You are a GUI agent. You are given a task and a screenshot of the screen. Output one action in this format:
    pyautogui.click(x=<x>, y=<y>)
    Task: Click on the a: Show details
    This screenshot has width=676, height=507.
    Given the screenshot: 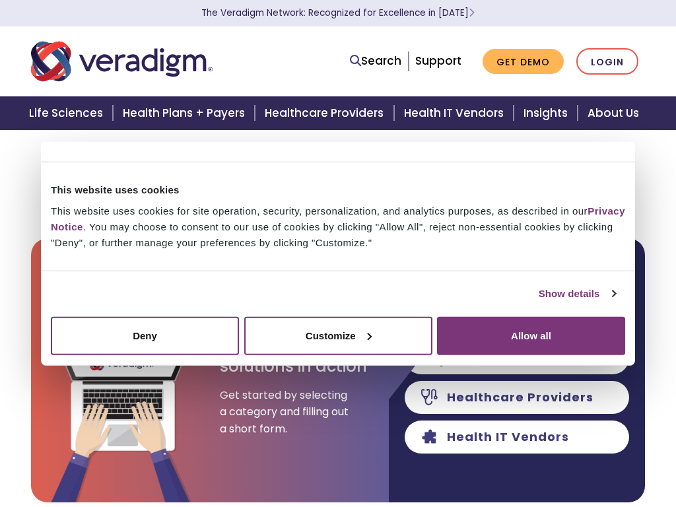 What is the action you would take?
    pyautogui.click(x=577, y=294)
    